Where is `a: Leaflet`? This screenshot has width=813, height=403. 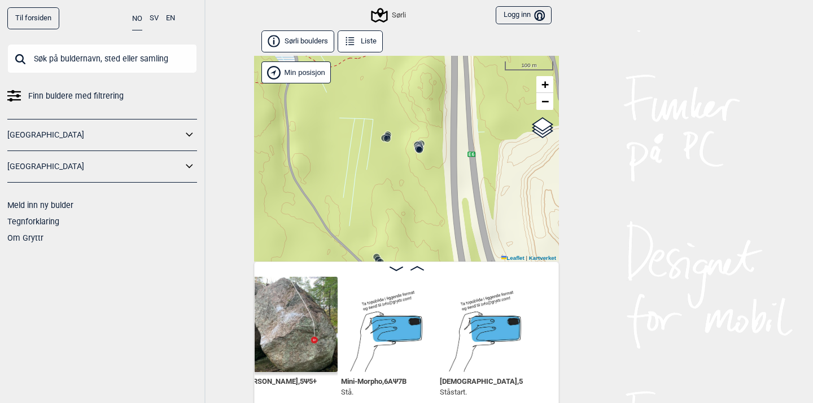 a: Leaflet is located at coordinates (512, 258).